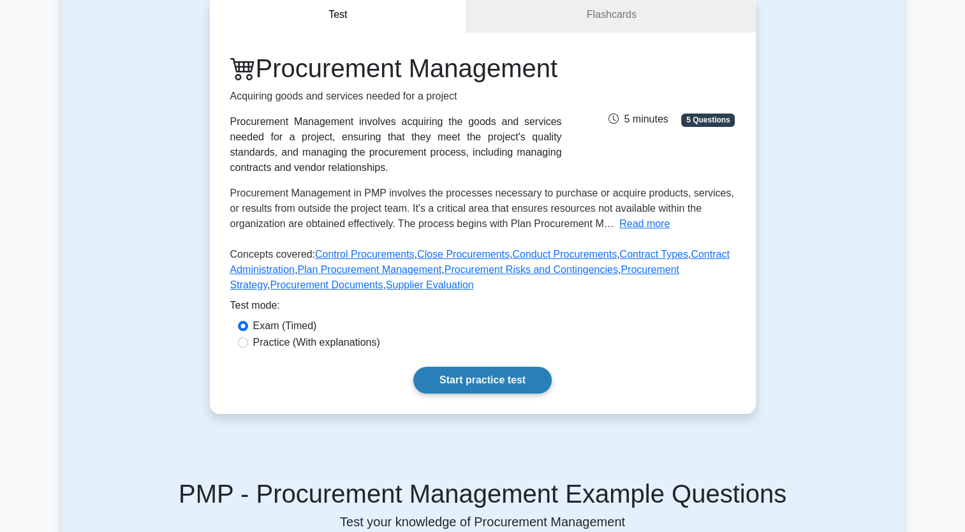  What do you see at coordinates (326, 284) in the screenshot?
I see `a: Procurement Documents` at bounding box center [326, 284].